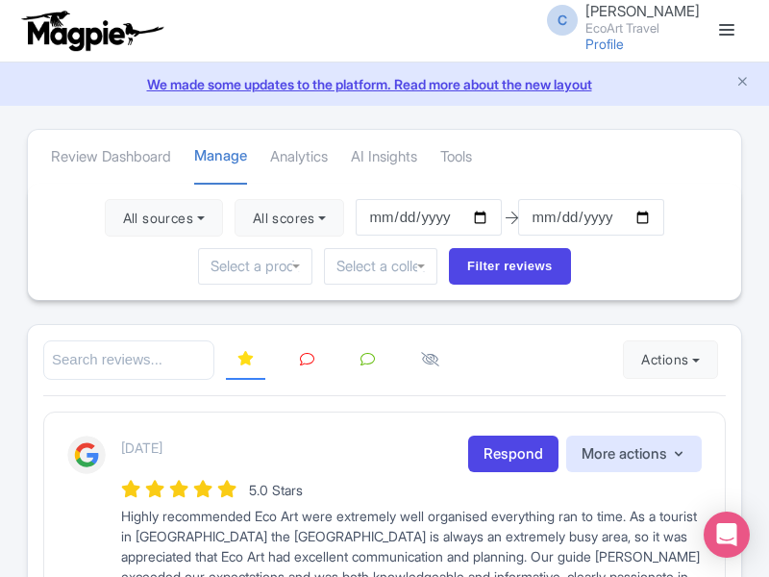  I want to click on a: Manage, so click(220, 157).